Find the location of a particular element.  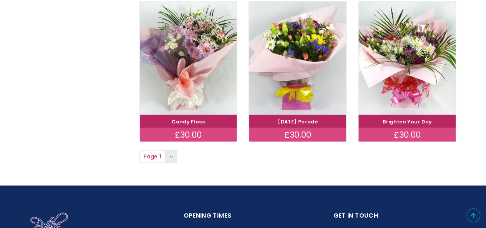

nav: Page navigation is located at coordinates (298, 156).